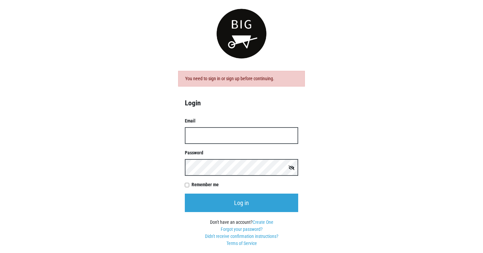  What do you see at coordinates (241, 121) in the screenshot?
I see `label: Email` at bounding box center [241, 121].